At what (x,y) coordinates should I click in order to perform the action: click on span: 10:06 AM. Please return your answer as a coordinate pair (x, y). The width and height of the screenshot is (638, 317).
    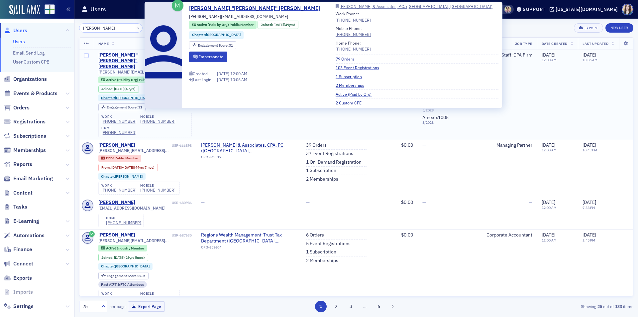
    Looking at the image, I should click on (239, 79).